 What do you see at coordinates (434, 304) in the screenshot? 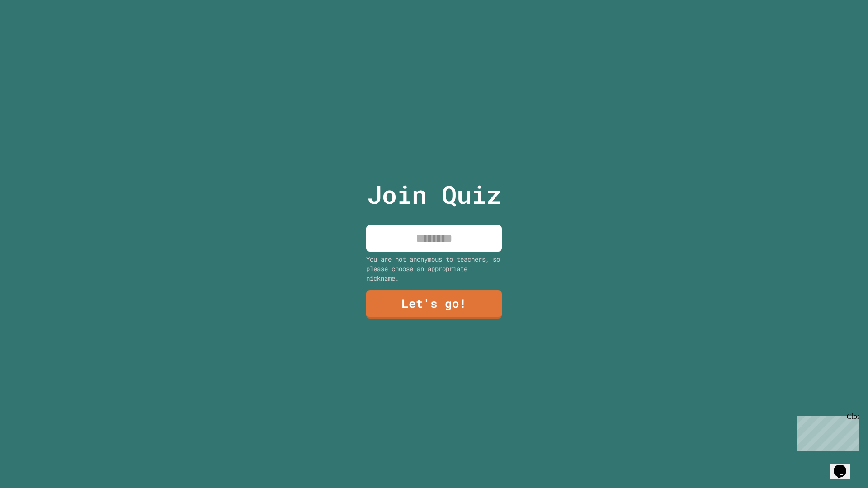
I see `a: Let's go!` at bounding box center [434, 304].